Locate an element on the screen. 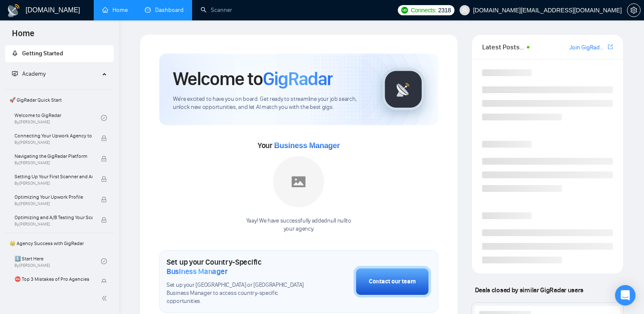  div: Open Intercom Messenger is located at coordinates (626, 295).